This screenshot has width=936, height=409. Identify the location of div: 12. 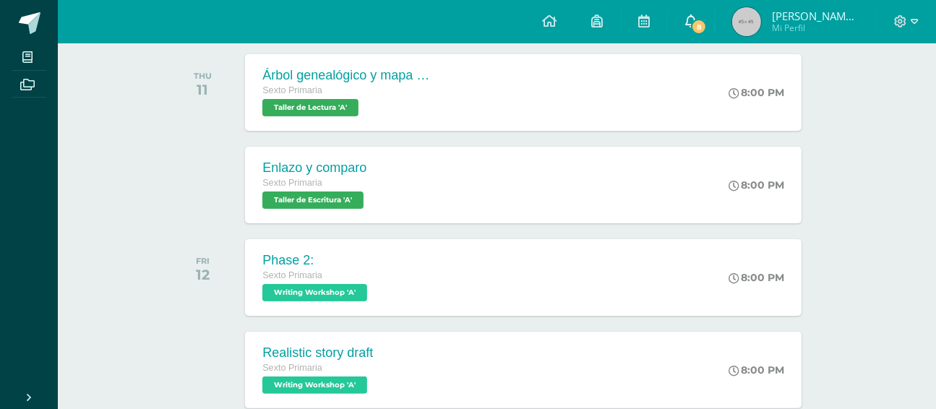
(202, 275).